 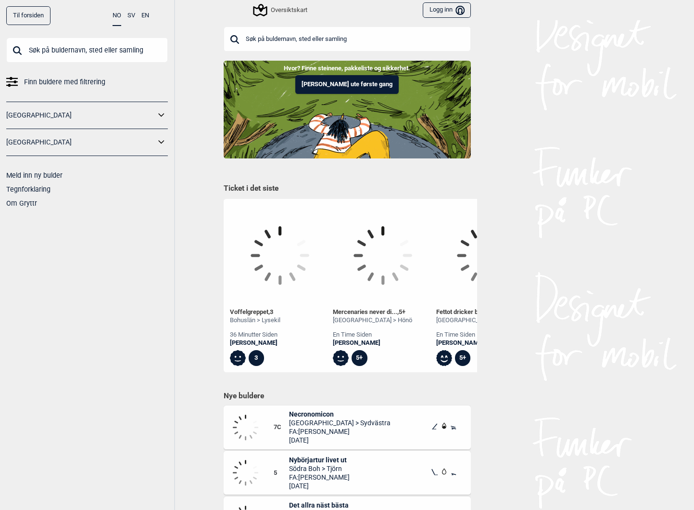 What do you see at coordinates (320, 460) in the screenshot?
I see `span: Nybörjartur livet ut` at bounding box center [320, 460].